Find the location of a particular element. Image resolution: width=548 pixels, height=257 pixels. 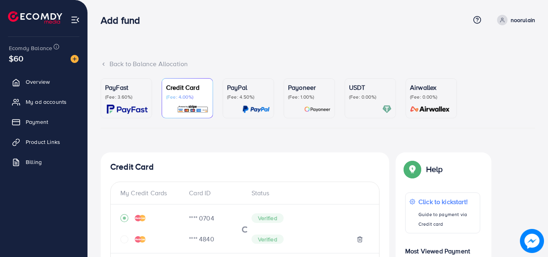

p: Airwallex is located at coordinates (431, 87).